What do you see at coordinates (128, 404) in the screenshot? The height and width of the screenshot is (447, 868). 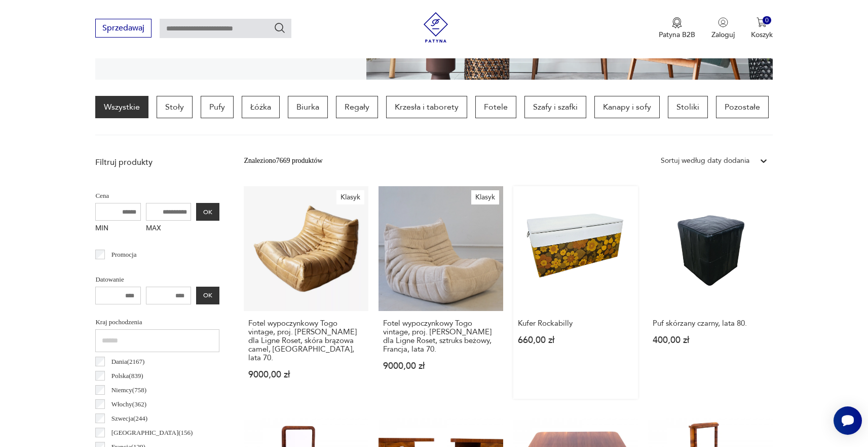 I see `p: Włochy ( 362 )` at bounding box center [128, 404].